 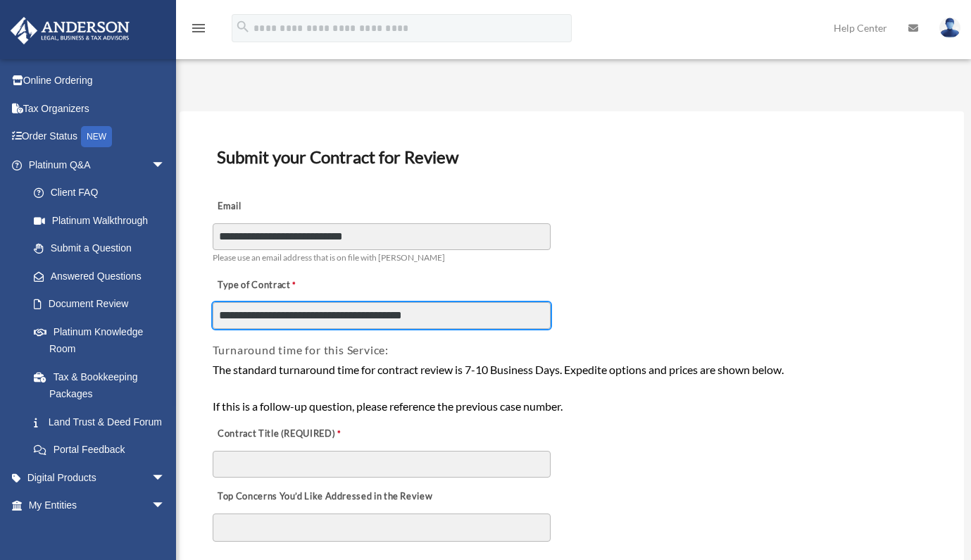 I want to click on a: Client FAQ, so click(x=103, y=193).